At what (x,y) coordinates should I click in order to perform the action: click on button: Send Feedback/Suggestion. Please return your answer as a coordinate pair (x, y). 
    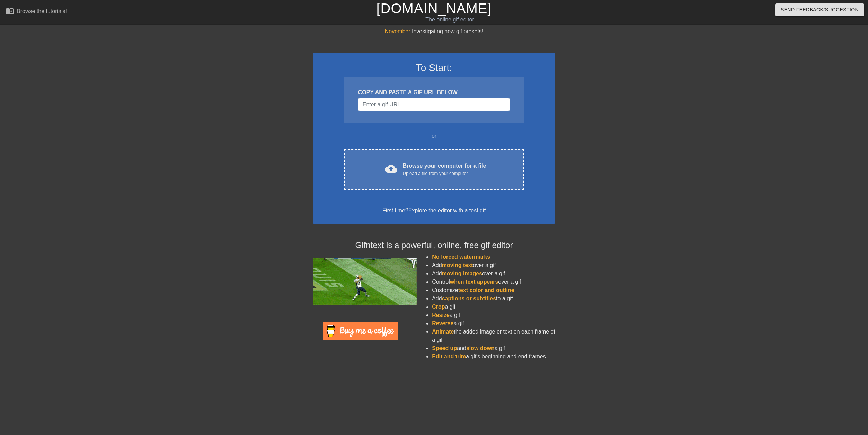
    Looking at the image, I should click on (819, 10).